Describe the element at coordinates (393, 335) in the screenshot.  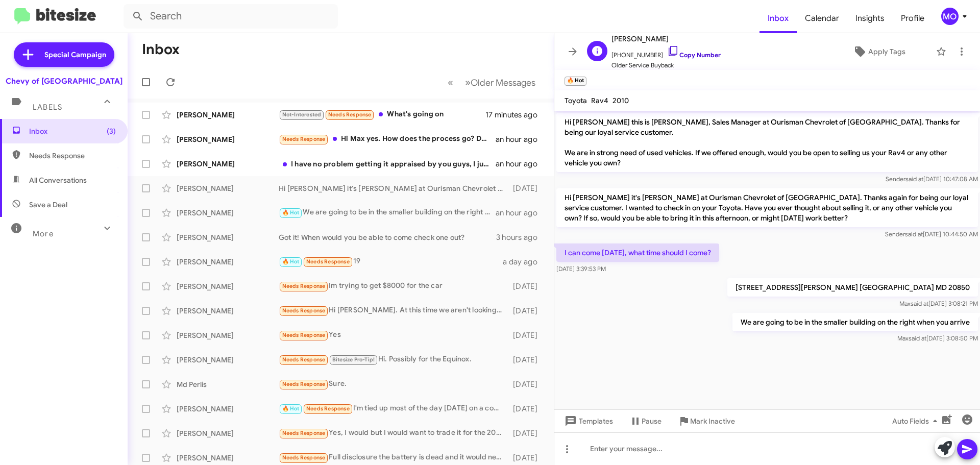
I see `div: Yes` at that location.